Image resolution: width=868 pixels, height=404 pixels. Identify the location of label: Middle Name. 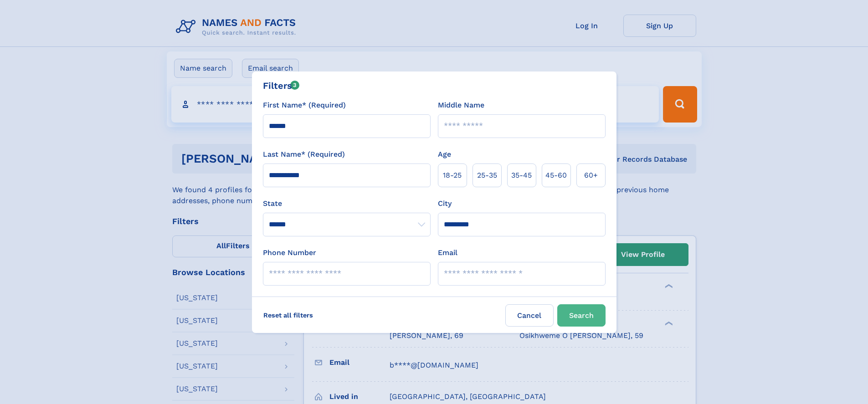
(461, 105).